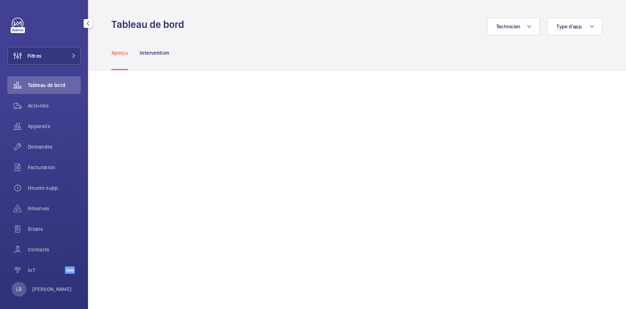  What do you see at coordinates (54, 167) in the screenshot?
I see `span: Facturation` at bounding box center [54, 167].